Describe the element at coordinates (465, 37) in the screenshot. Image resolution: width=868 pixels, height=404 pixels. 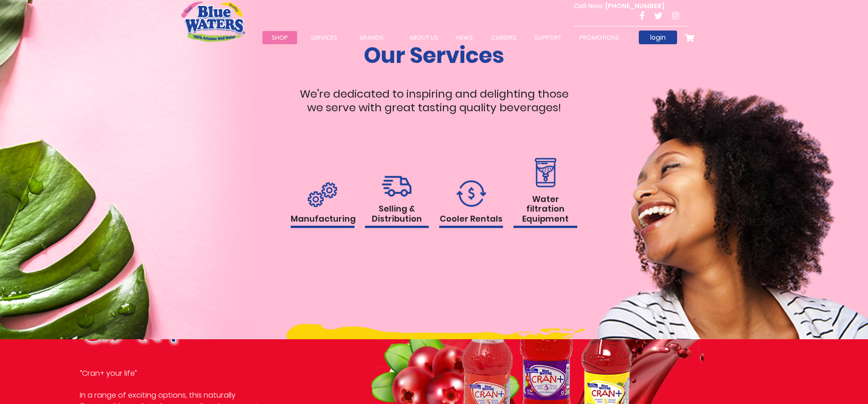
I see `a: News` at that location.